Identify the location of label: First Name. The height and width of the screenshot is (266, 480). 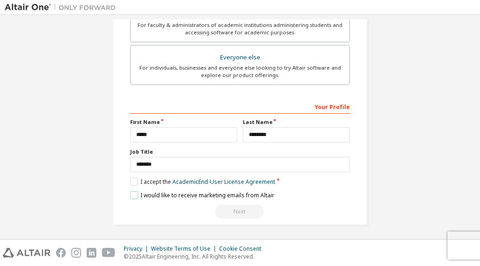
(184, 122).